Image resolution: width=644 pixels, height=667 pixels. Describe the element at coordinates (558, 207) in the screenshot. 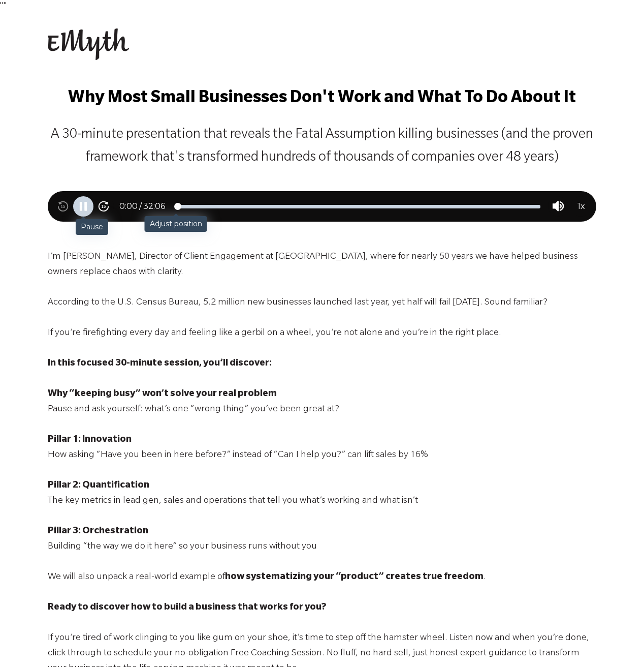

I see `div: Volume` at that location.